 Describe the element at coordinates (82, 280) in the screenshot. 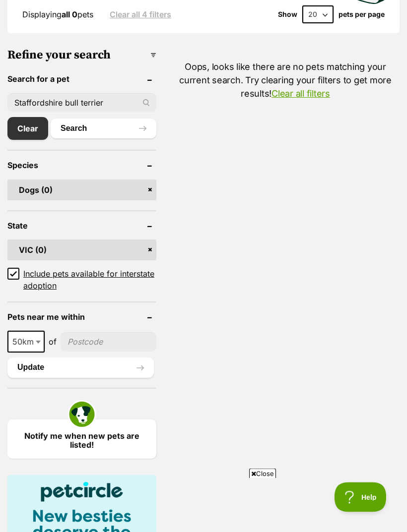

I see `a: Include pets available for interstate adoption` at that location.